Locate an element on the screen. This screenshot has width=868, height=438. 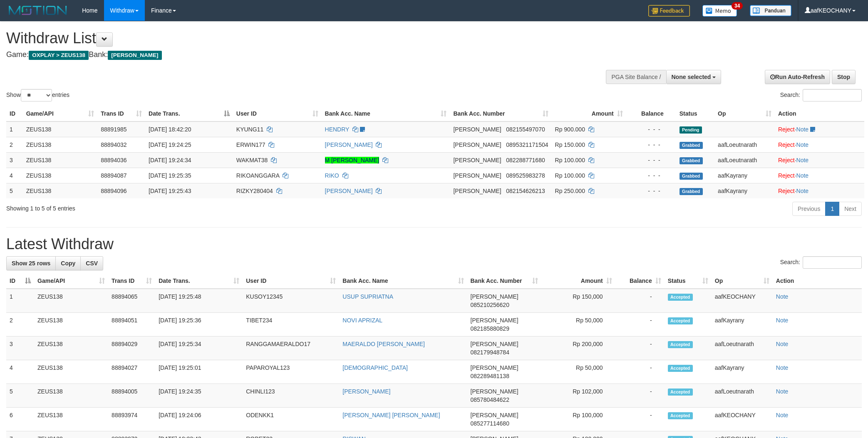
th: Trans ID: activate to sort column ascending is located at coordinates (121, 114).